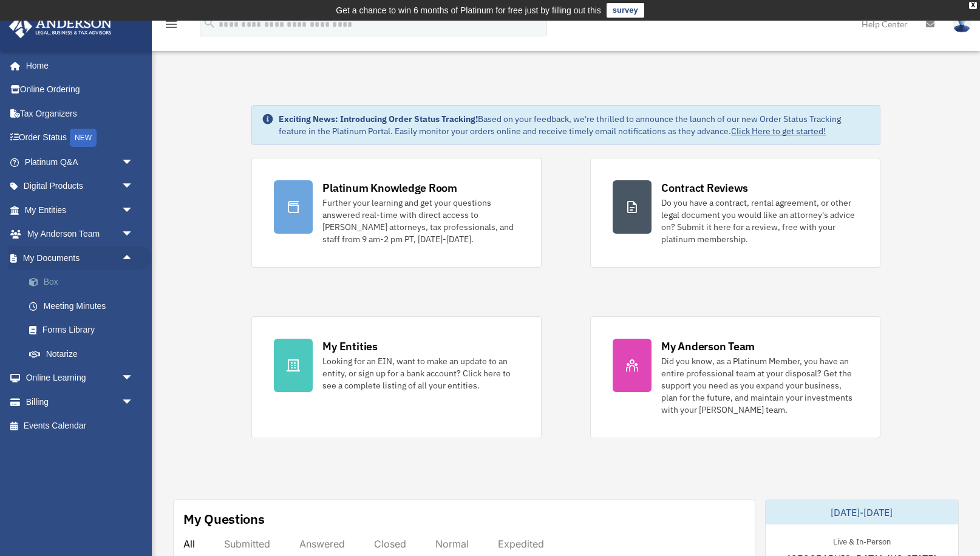 This screenshot has height=556, width=980. Describe the element at coordinates (171, 24) in the screenshot. I see `i: menu` at that location.